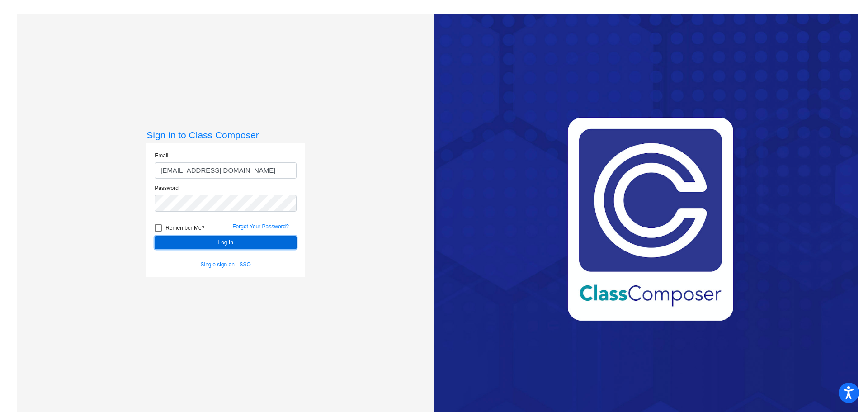 The height and width of the screenshot is (412, 868). Describe the element at coordinates (260, 226) in the screenshot. I see `a: Forgot Your Password?` at that location.